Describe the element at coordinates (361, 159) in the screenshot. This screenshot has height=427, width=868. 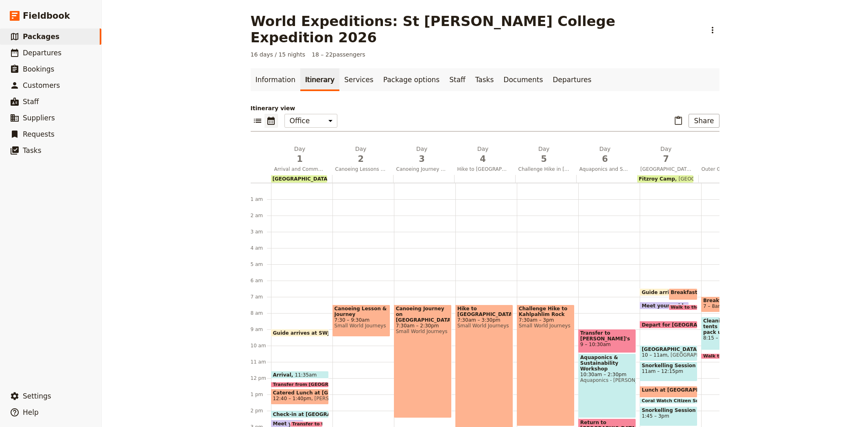
I see `span: 2` at that location.